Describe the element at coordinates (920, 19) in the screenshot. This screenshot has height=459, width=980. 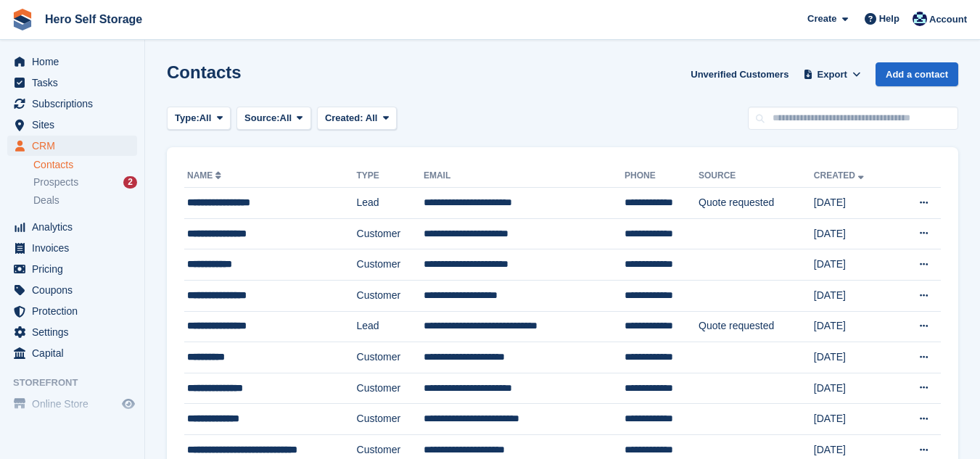
I see `img: Holly Budge` at that location.